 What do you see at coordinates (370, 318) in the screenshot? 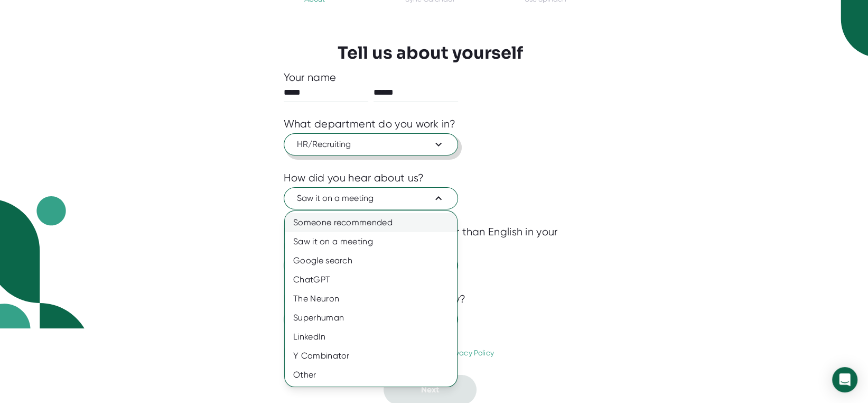
I see `div: Superhuman` at bounding box center [370, 318].